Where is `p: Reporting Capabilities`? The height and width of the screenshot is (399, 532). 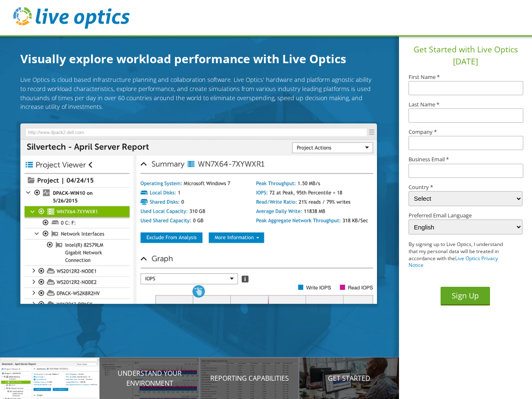 p: Reporting Capabilities is located at coordinates (249, 378).